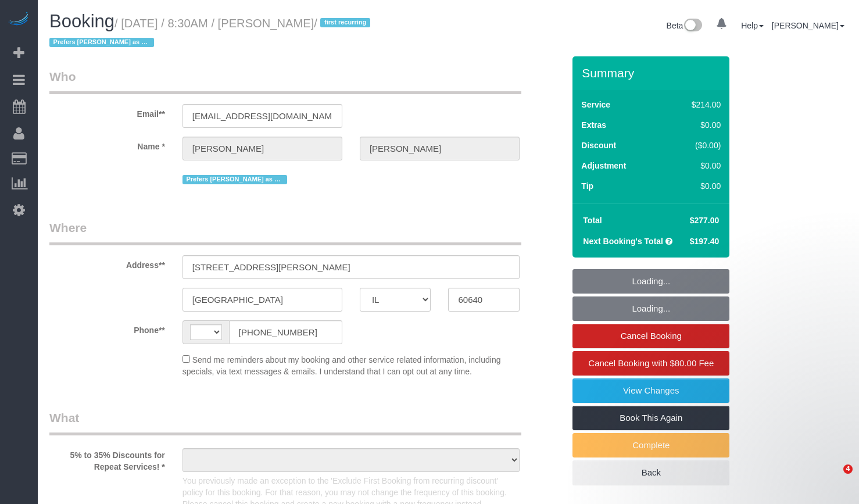 This screenshot has height=504, width=859. I want to click on a: Book This Again, so click(651, 418).